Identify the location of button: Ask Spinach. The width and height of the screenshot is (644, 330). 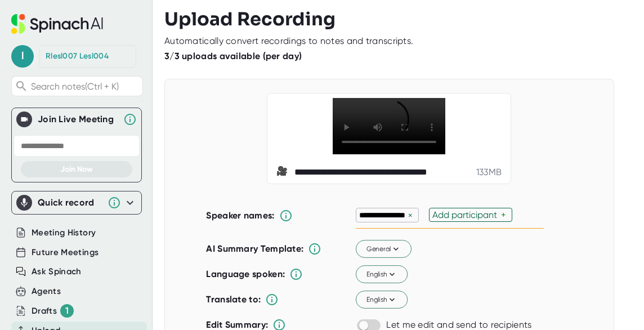
(56, 271).